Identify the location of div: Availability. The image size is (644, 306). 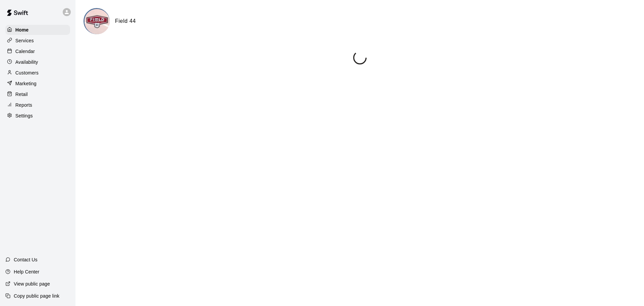
(38, 62).